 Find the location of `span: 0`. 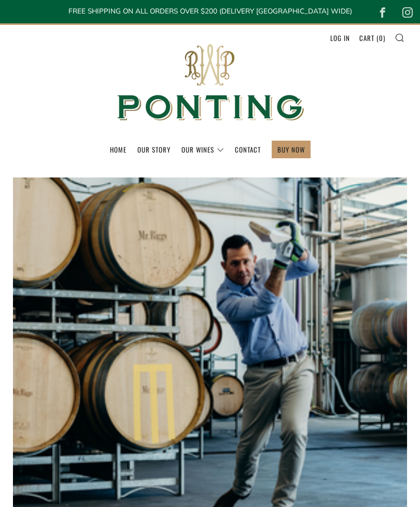

span: 0 is located at coordinates (381, 38).